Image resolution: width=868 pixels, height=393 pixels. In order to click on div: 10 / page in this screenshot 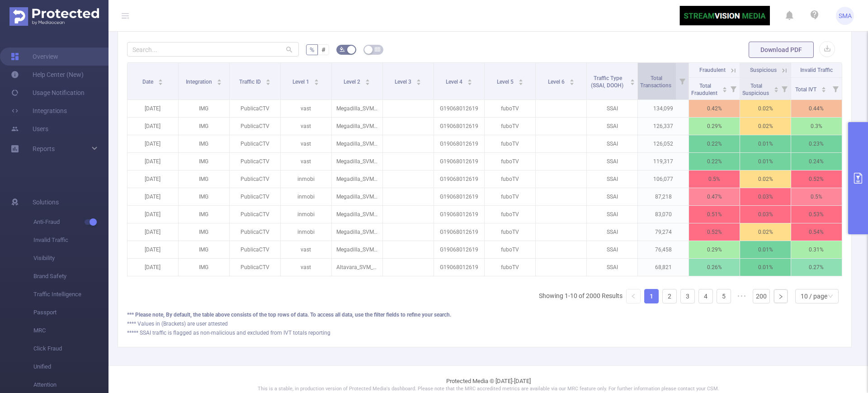, I will do `click(814, 296)`.